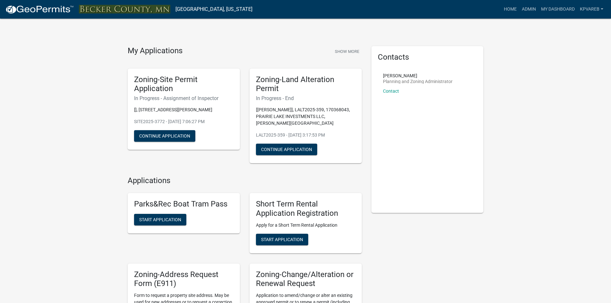 The image size is (611, 303). What do you see at coordinates (155, 51) in the screenshot?
I see `h4: My Applications` at bounding box center [155, 51].